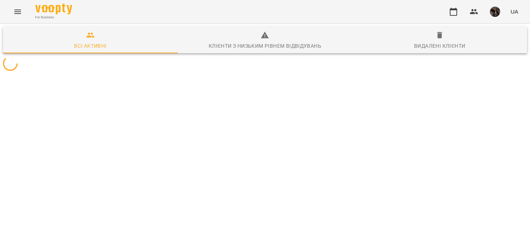 The height and width of the screenshot is (242, 530). I want to click on img: 8463428bc87f36892c86bf66b209d685.jpg, so click(495, 12).